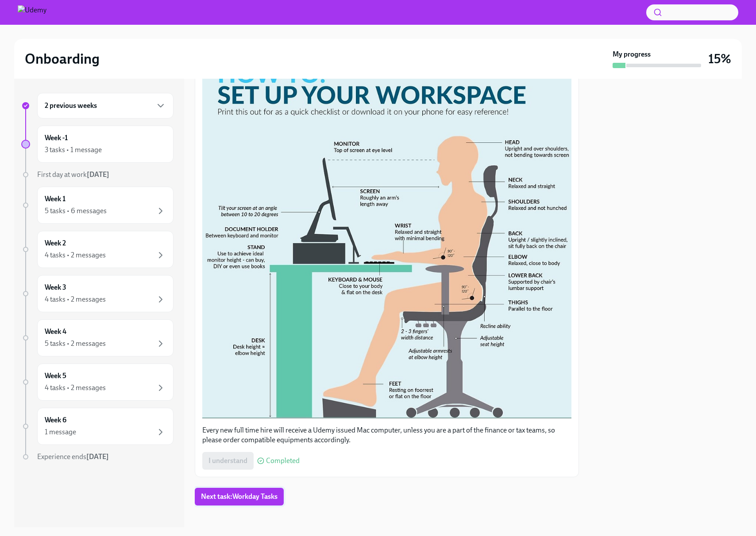  Describe the element at coordinates (73, 174) in the screenshot. I see `span: First day at work` at that location.